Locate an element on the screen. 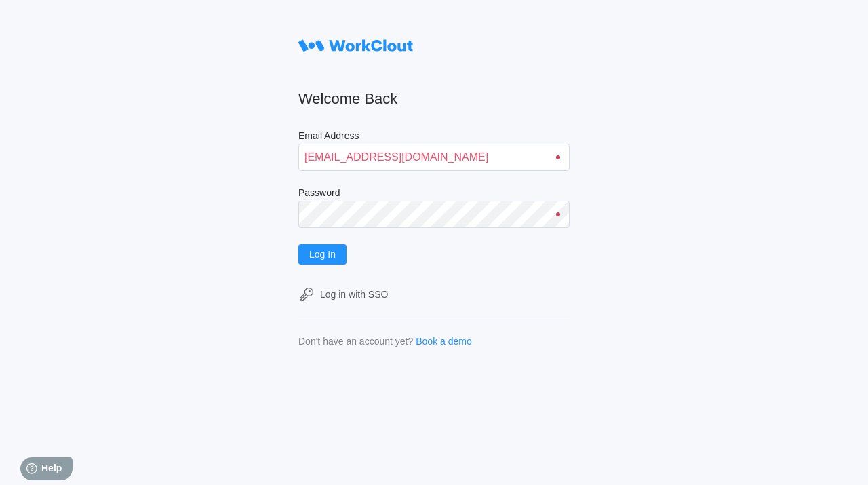 This screenshot has width=868, height=485. a: Book a demo is located at coordinates (444, 341).